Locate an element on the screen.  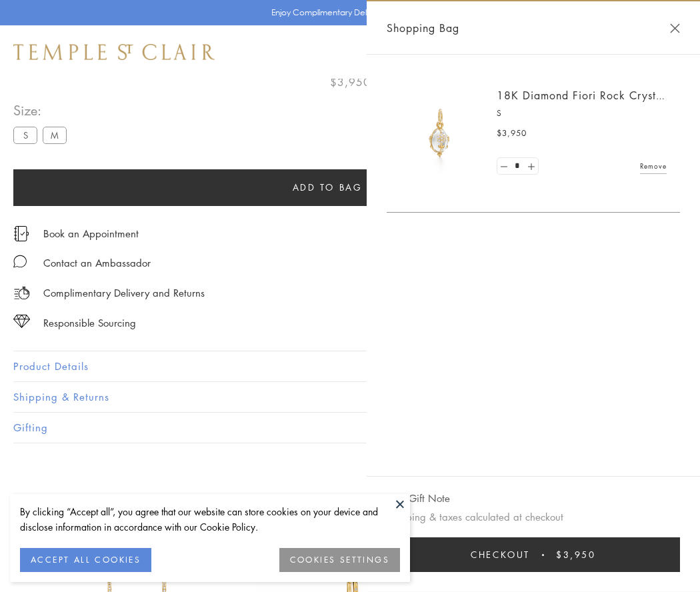
button: Checkout $3,950 is located at coordinates (534, 555).